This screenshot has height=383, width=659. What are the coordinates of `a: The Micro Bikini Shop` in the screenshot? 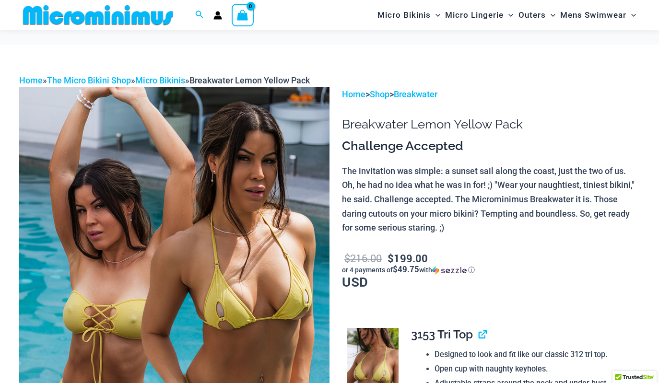 It's located at (89, 80).